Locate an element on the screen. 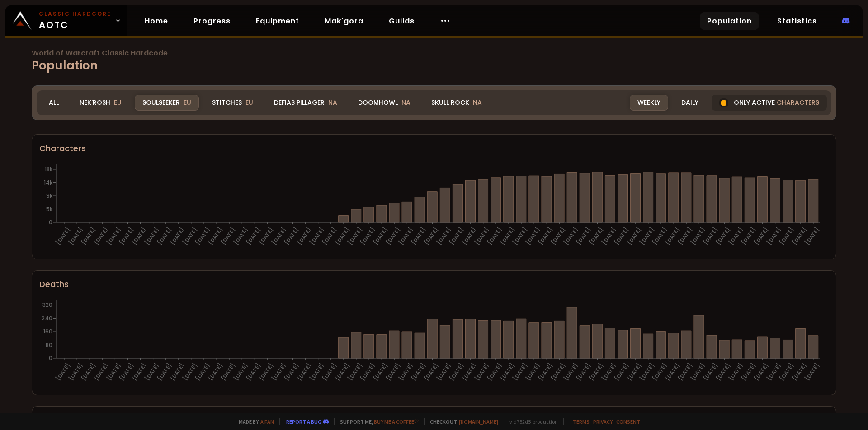 The width and height of the screenshot is (868, 430). a: Statistics is located at coordinates (797, 20).